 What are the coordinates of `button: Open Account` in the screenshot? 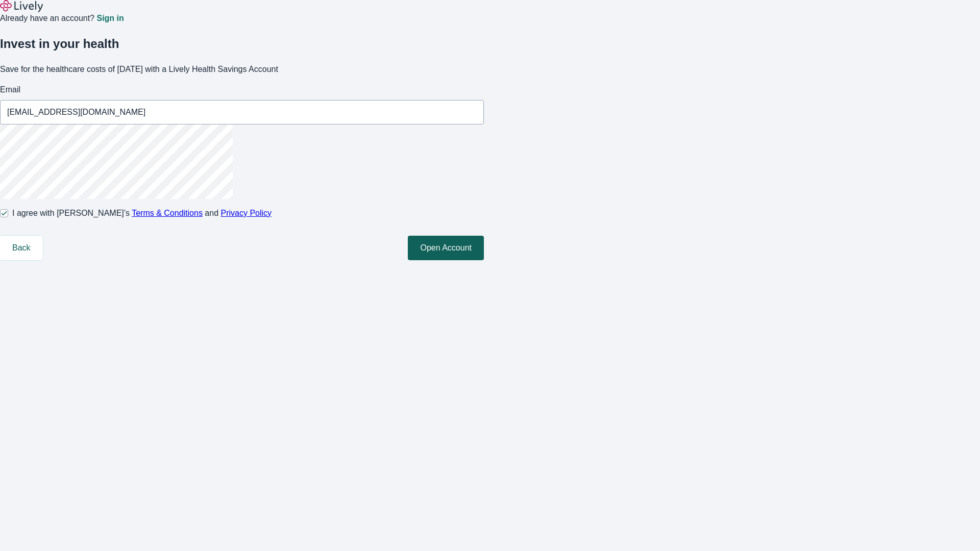 It's located at (446, 248).